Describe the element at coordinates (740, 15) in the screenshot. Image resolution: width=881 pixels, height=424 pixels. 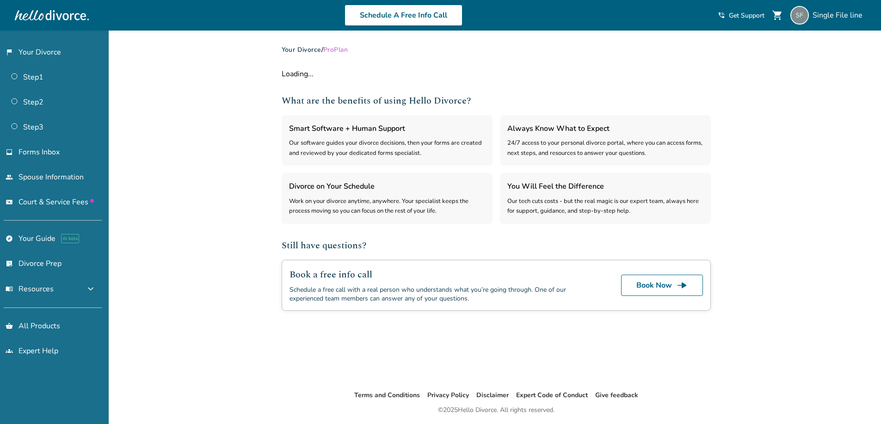
I see `a: phone_in_talkGet Support` at that location.